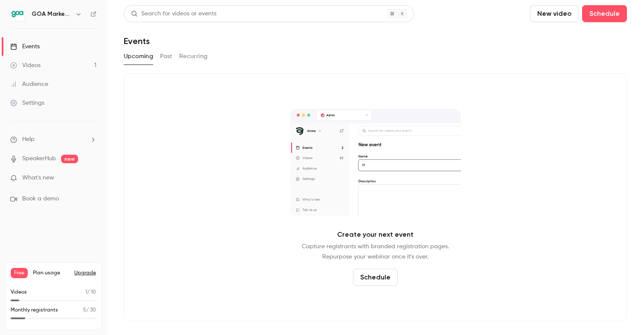 Image resolution: width=644 pixels, height=335 pixels. What do you see at coordinates (19, 273) in the screenshot?
I see `span: Free` at bounding box center [19, 273].